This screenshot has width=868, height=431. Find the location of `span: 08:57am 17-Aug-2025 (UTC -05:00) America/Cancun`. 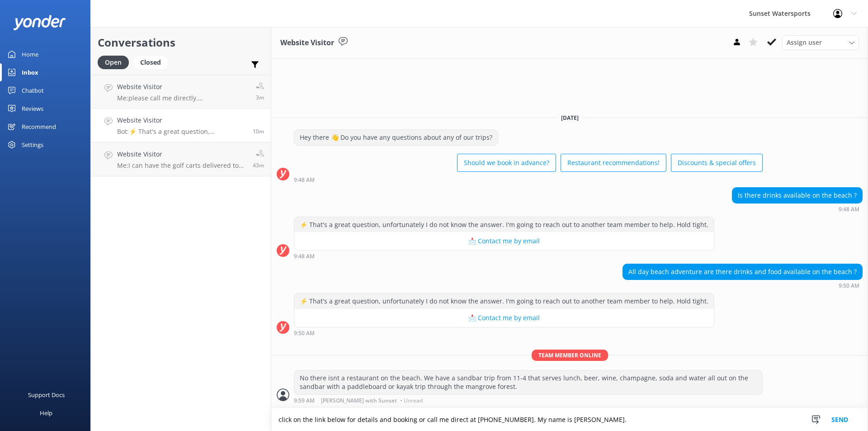

span: 08:57am 17-Aug-2025 (UTC -05:00) America/Cancun is located at coordinates (260, 98).